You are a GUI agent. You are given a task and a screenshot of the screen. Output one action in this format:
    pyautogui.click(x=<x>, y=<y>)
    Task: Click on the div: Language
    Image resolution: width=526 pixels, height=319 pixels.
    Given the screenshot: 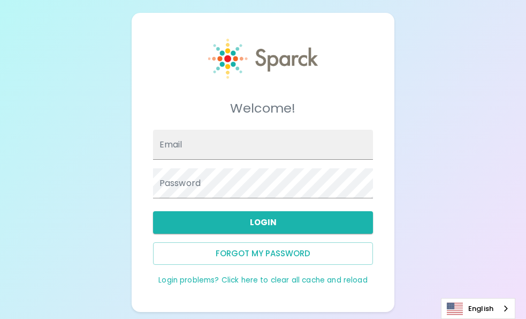 What is the action you would take?
    pyautogui.click(x=478, y=308)
    